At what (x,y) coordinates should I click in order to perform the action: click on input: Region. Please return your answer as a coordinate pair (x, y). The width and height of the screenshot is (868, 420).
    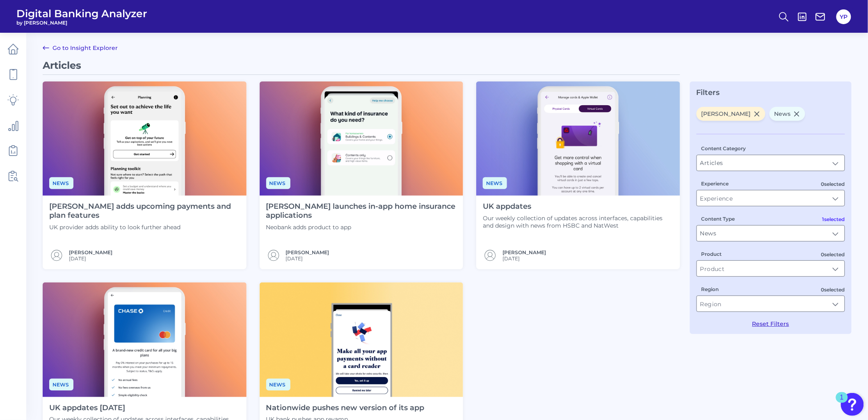
    Looking at the image, I should click on (771, 304).